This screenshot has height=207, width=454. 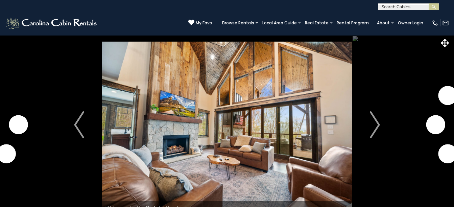 I want to click on a: Browse Rentals, so click(x=238, y=23).